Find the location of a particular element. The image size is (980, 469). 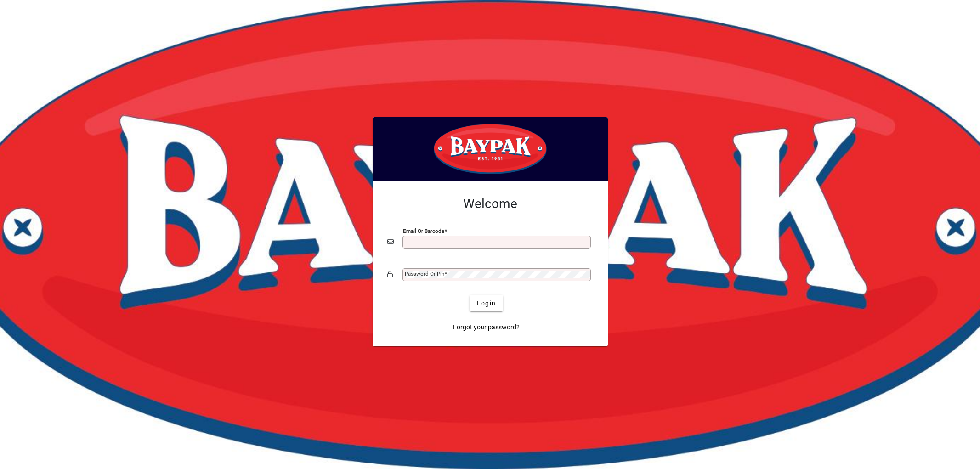

h2: Welcome is located at coordinates (490, 204).